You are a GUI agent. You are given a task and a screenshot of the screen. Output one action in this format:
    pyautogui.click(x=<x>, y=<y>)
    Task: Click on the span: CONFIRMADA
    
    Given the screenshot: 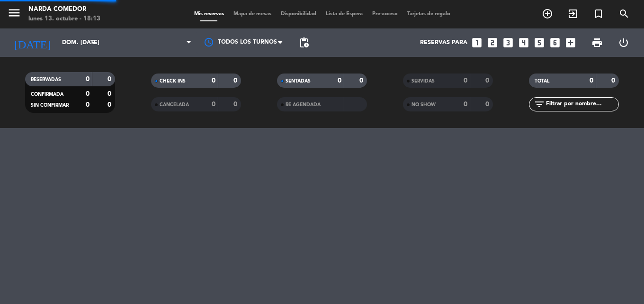 What is the action you would take?
    pyautogui.click(x=47, y=95)
    